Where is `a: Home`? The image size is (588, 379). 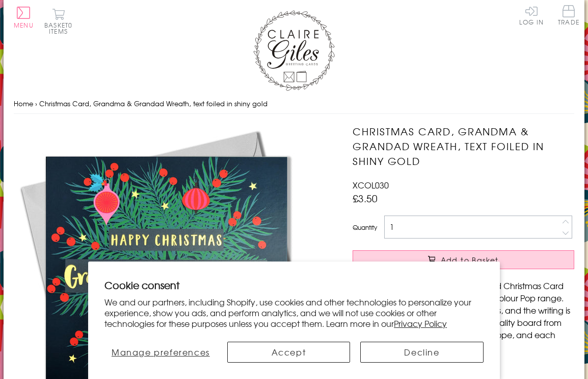
a: Home is located at coordinates (23, 103).